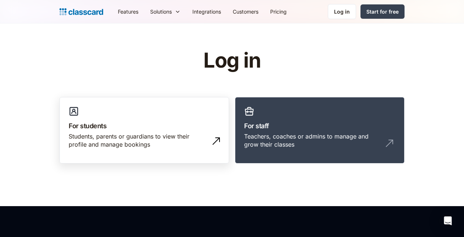  Describe the element at coordinates (342, 11) in the screenshot. I see `a: Log in` at that location.